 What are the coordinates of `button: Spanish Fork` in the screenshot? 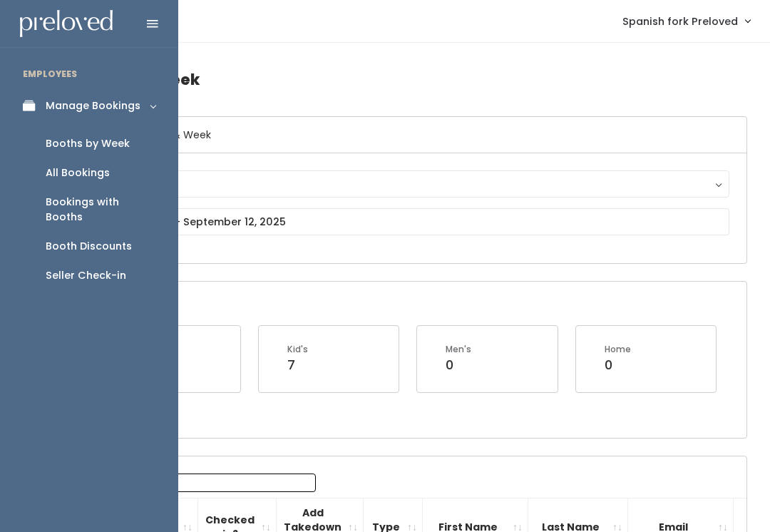 It's located at (410, 184).